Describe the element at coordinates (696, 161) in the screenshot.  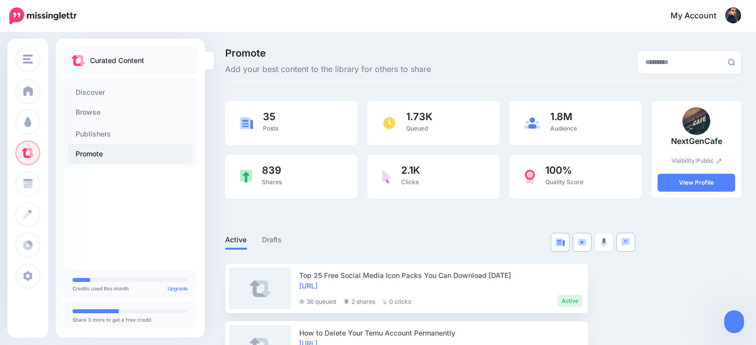
I see `p: Visibility:` at that location.